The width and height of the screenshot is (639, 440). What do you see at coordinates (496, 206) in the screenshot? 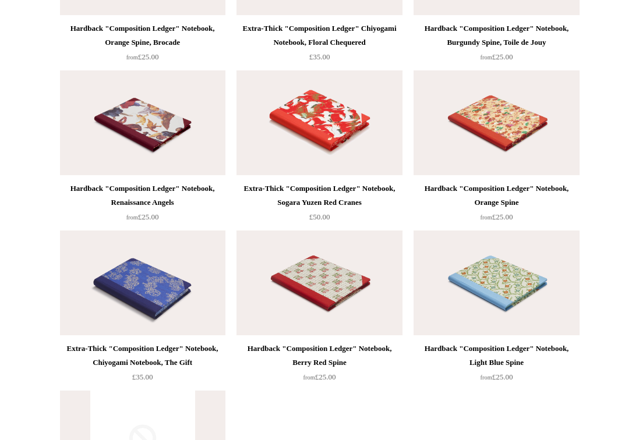
I see `a: Hardback "Composition Ledger" Notebook, Orange Spine from£25.00` at bounding box center [496, 206].